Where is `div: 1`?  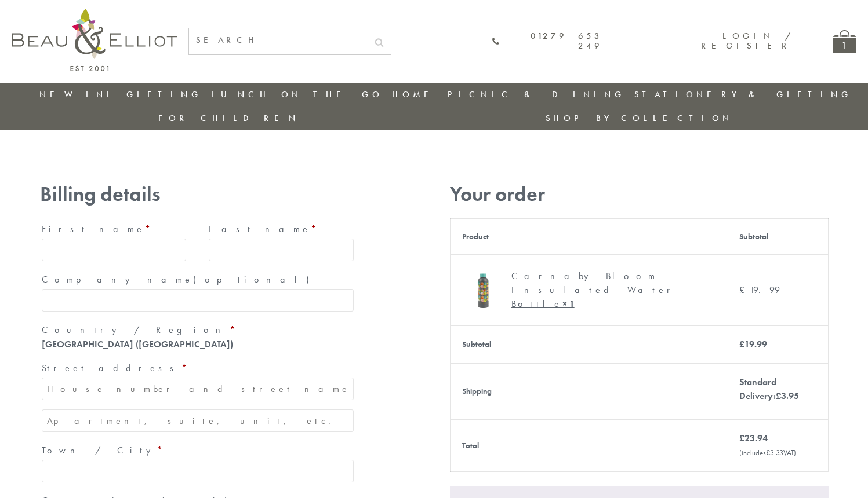 div: 1 is located at coordinates (844, 41).